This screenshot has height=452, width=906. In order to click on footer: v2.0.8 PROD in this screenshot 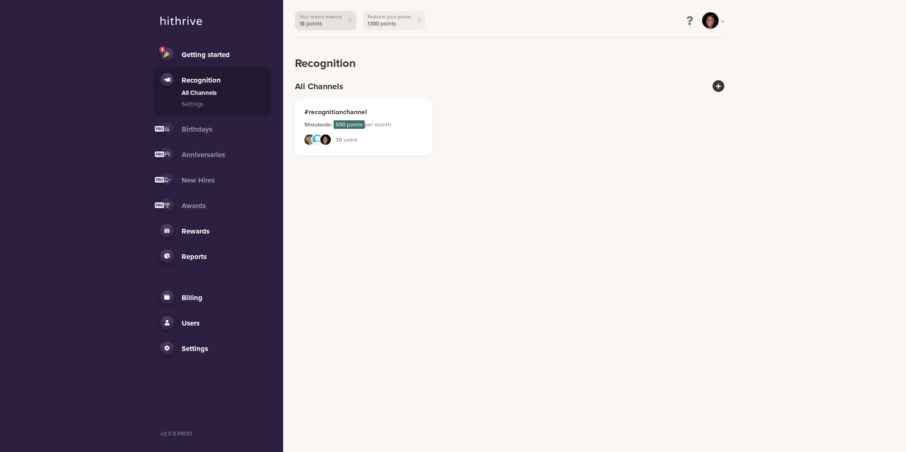, I will do `click(212, 434)`.